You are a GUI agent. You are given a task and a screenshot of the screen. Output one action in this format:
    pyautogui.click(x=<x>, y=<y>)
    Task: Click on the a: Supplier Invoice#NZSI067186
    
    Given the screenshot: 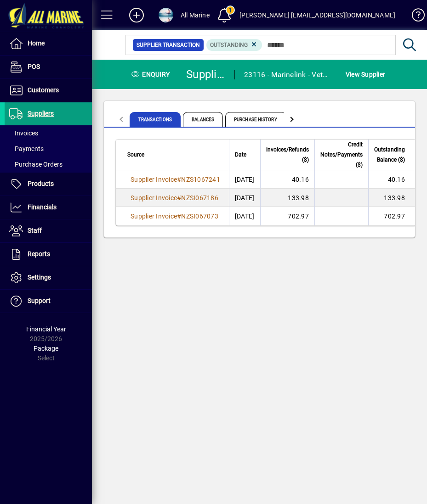 What is the action you would take?
    pyautogui.click(x=174, y=198)
    